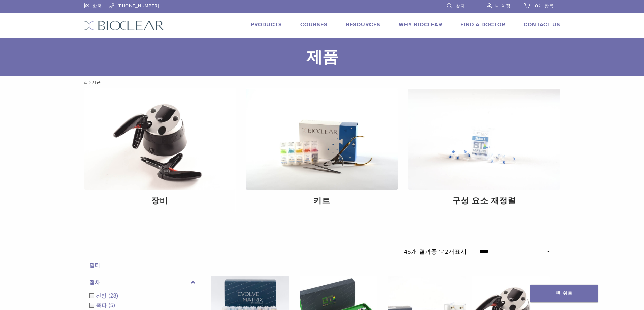  Describe the element at coordinates (442, 252) in the screenshot. I see `font: 중 1-12개` at that location.